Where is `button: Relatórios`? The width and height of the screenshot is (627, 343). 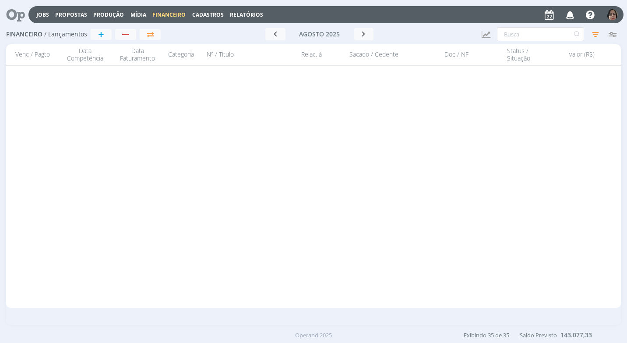 button: Relatórios is located at coordinates (247, 15).